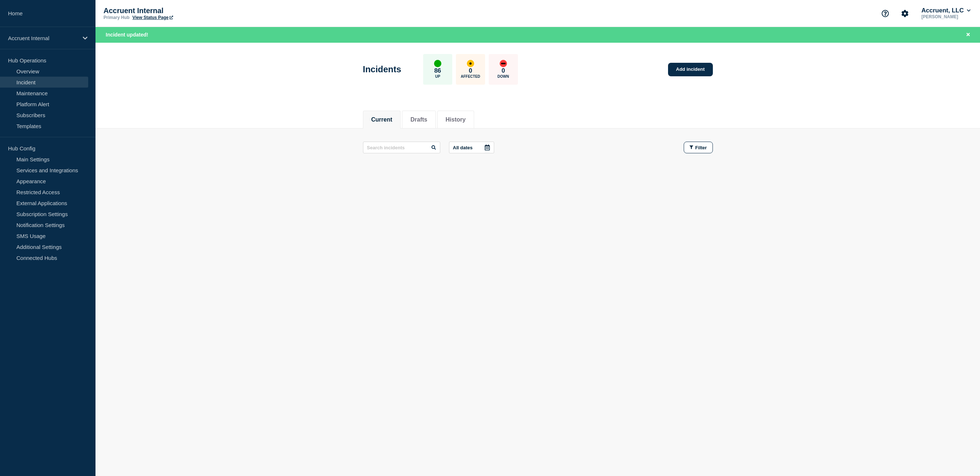  I want to click on div: up, so click(438, 64).